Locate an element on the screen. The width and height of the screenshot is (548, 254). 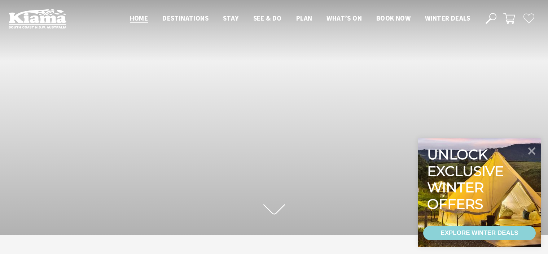
span: Book now is located at coordinates (394, 18).